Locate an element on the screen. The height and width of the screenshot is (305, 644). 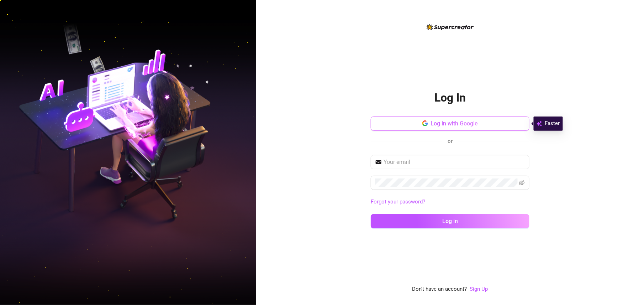
button: Log in with Google is located at coordinates (450, 124).